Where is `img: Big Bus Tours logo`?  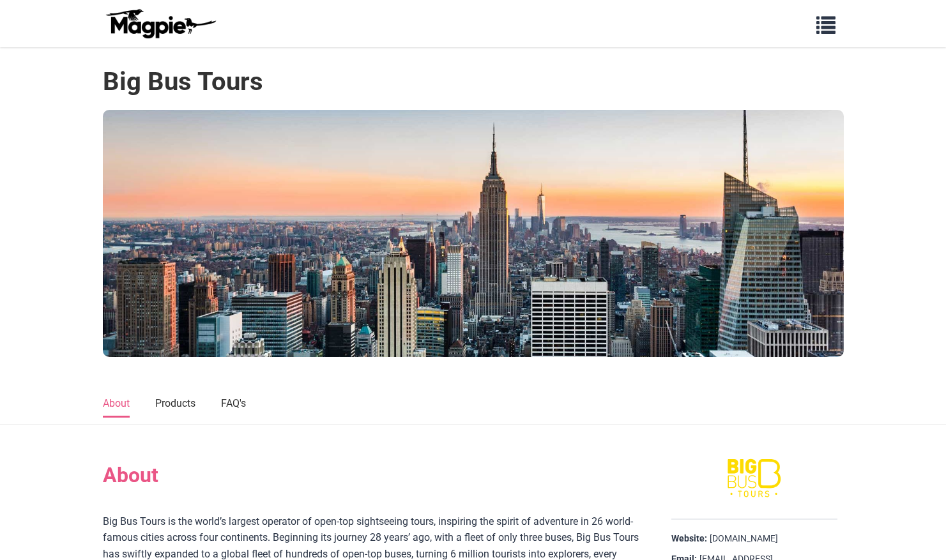
img: Big Bus Tours logo is located at coordinates (754, 478).